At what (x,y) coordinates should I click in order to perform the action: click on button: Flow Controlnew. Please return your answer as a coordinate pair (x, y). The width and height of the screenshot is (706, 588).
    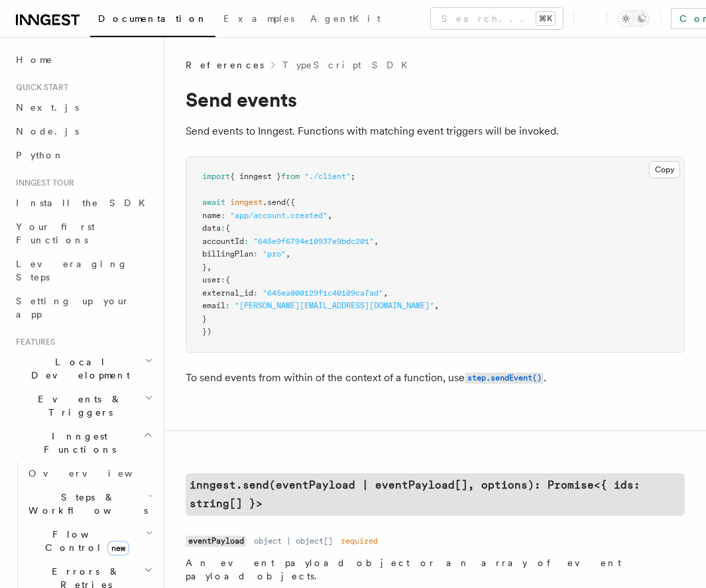
    Looking at the image, I should click on (89, 541).